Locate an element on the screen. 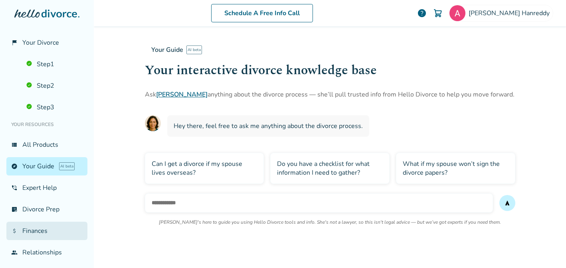  a: groupRelationships is located at coordinates (47, 253).